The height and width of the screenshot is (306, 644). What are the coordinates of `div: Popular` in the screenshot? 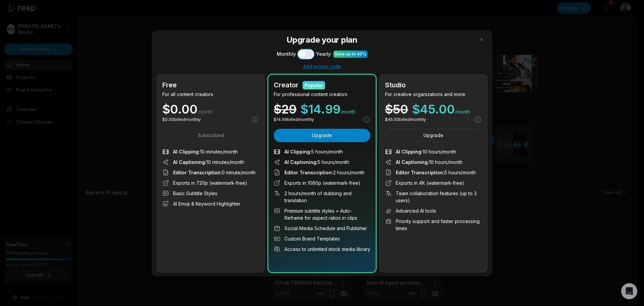 It's located at (314, 85).